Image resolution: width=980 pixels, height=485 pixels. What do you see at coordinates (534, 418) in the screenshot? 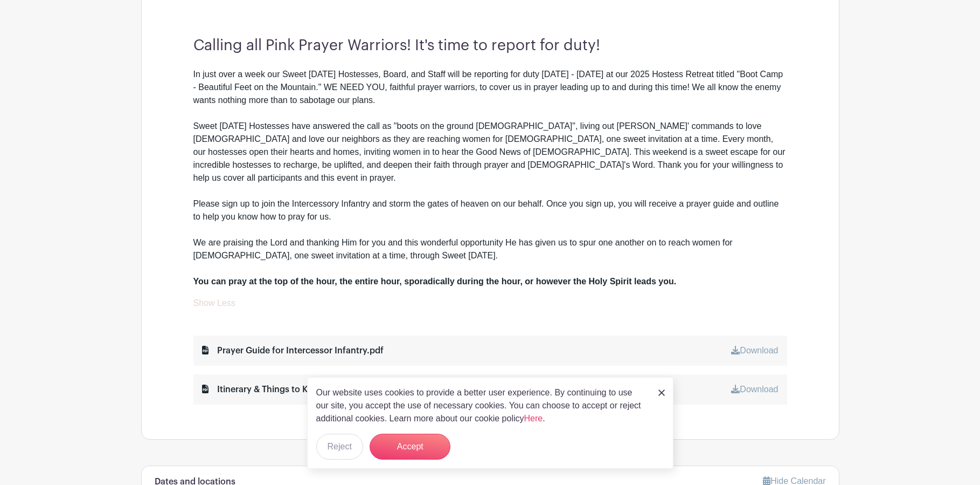
I see `a: Here` at bounding box center [534, 418].